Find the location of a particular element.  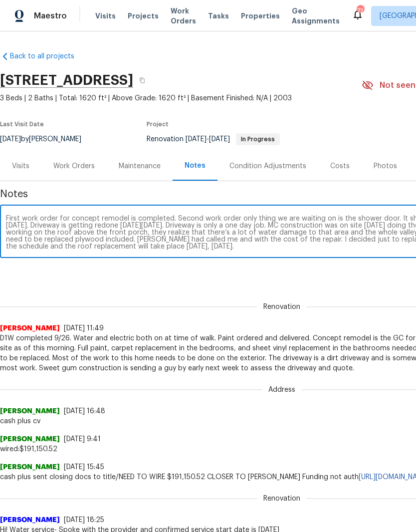

div: Visits is located at coordinates (20, 166).